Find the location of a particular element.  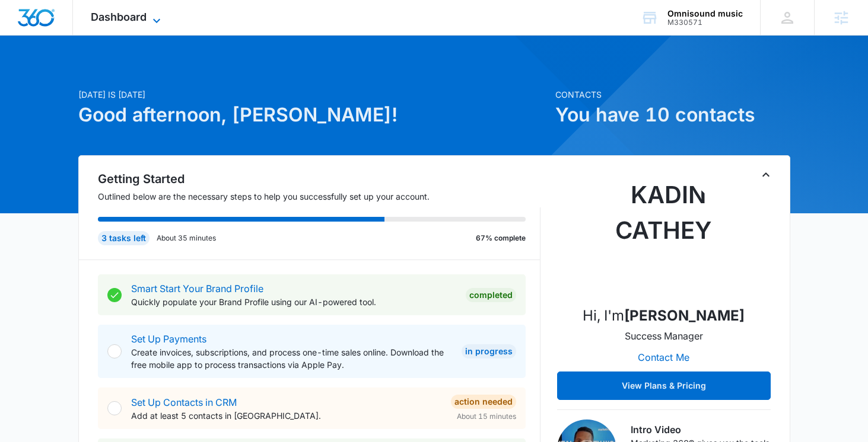

a: Smart Start Your Brand Profile is located at coordinates (197, 288).